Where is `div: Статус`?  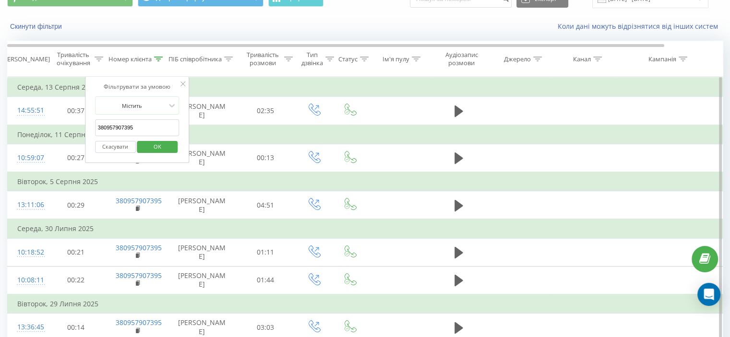 div: Статус is located at coordinates (348, 59).